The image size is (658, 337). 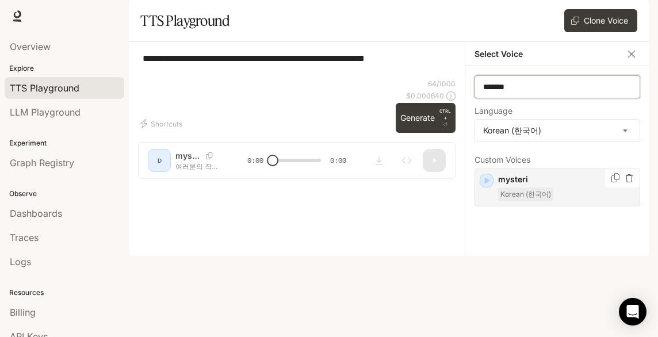 What do you see at coordinates (633, 312) in the screenshot?
I see `div: Open Intercom Messenger` at bounding box center [633, 312].